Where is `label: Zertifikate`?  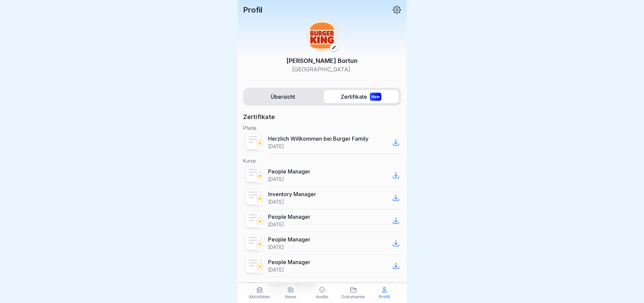
label: Zertifikate is located at coordinates (361, 97).